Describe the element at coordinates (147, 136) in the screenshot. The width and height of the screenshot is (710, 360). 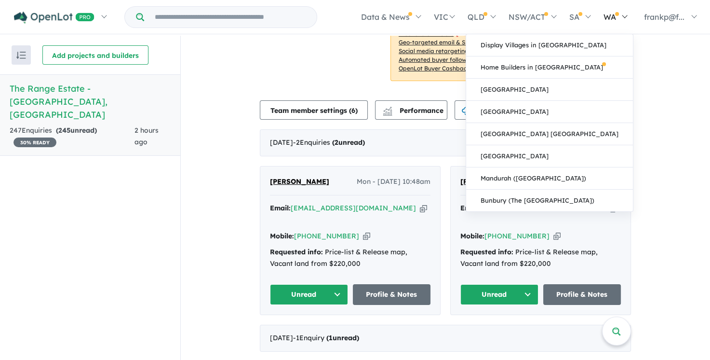
I see `span: 2 hours ago` at that location.